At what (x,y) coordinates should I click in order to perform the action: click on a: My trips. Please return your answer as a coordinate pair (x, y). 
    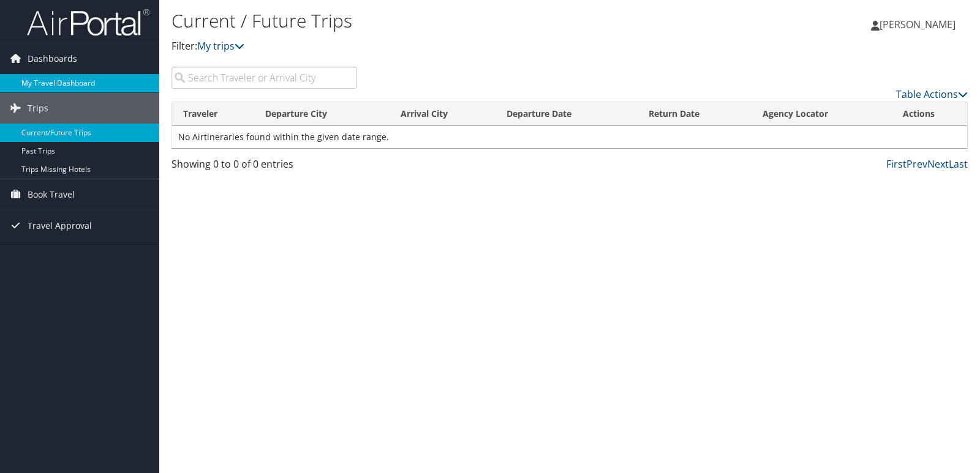
    Looking at the image, I should click on (220, 46).